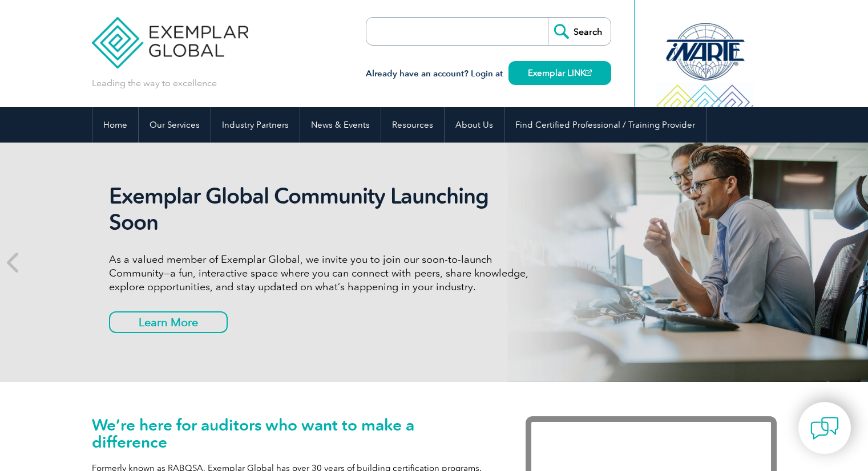  What do you see at coordinates (174, 125) in the screenshot?
I see `a: Our Services` at bounding box center [174, 125].